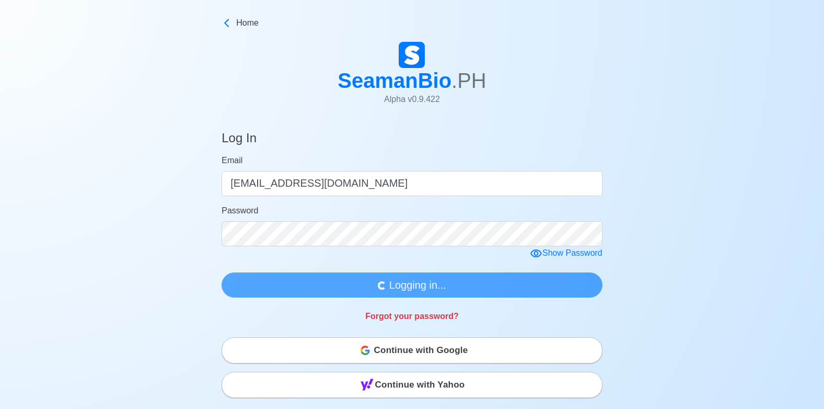 The image size is (824, 409). I want to click on button: Continue with Yahoo, so click(412, 385).